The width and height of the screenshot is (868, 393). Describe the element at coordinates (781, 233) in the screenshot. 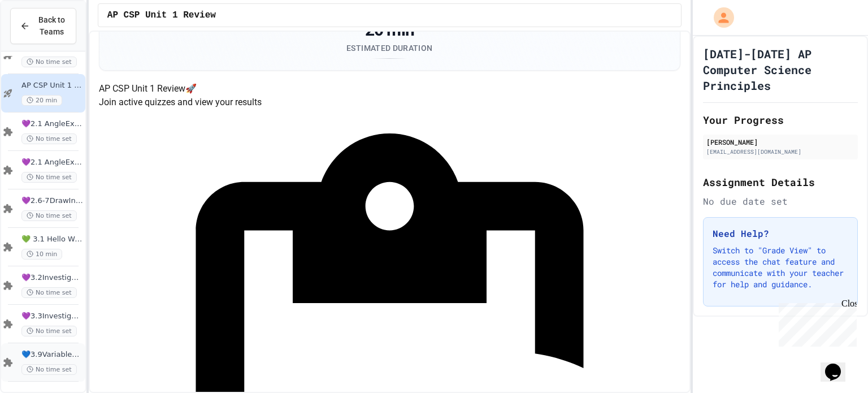

I see `h3: Need Help?` at that location.